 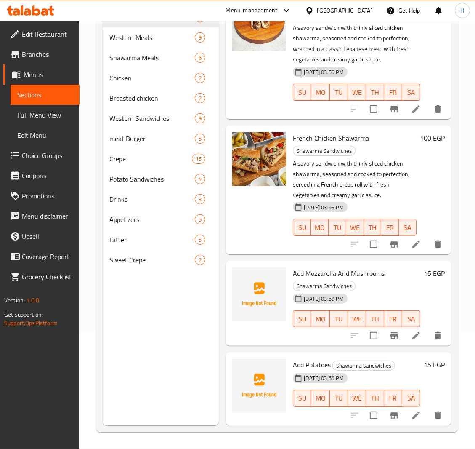 What do you see at coordinates (152, 98) in the screenshot?
I see `div: Broasted chicken` at bounding box center [152, 98].